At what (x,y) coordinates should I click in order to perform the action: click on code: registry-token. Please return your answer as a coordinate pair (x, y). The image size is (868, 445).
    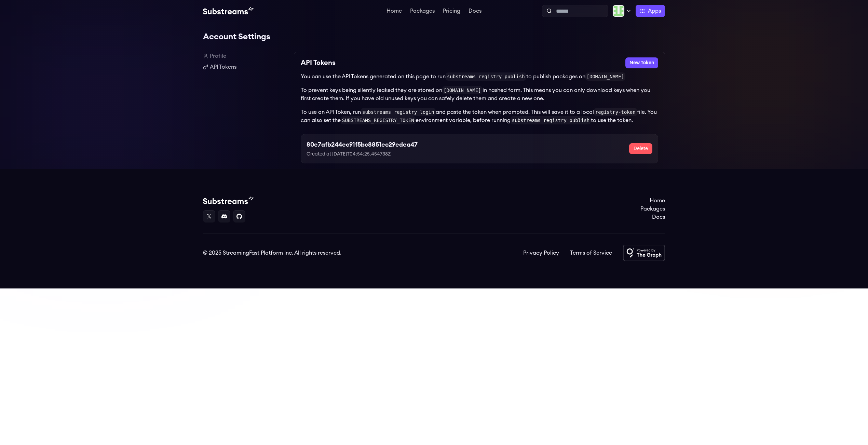
    Looking at the image, I should click on (616, 112).